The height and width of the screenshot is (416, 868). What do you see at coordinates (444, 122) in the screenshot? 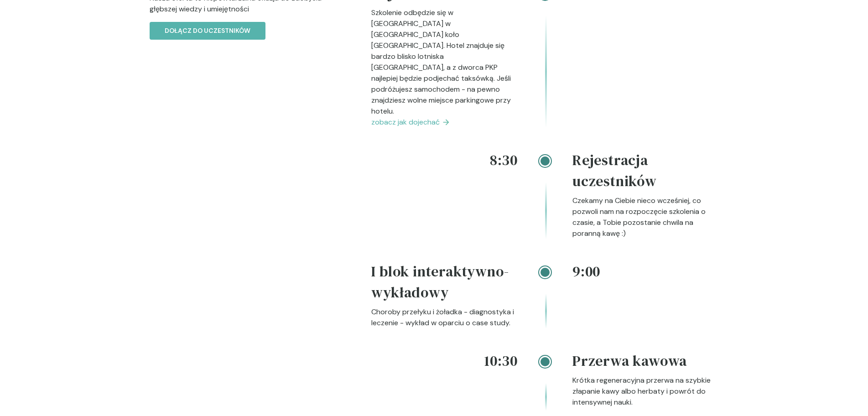
I see `a: zobacz jak dojechać` at bounding box center [444, 122].